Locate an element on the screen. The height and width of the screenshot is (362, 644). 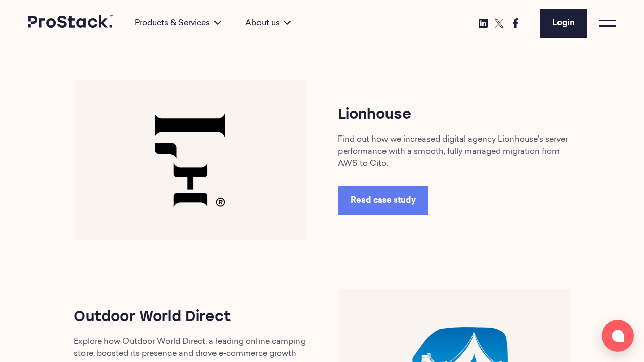
a: Login is located at coordinates (564, 23).